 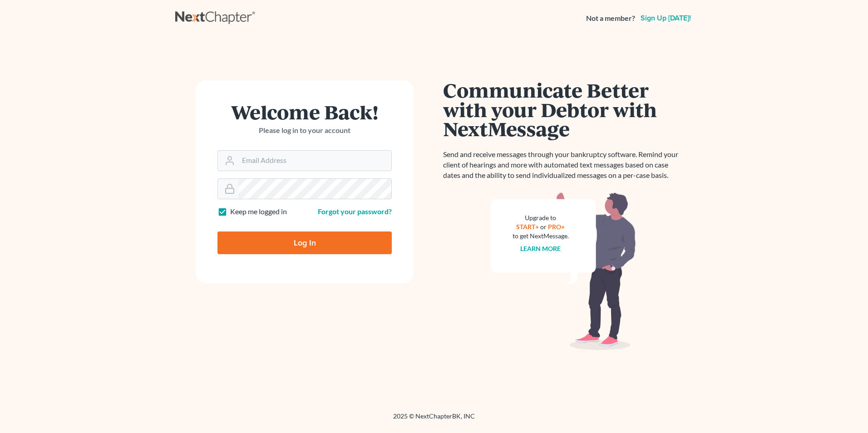 What do you see at coordinates (543, 227) in the screenshot?
I see `span: or` at bounding box center [543, 227].